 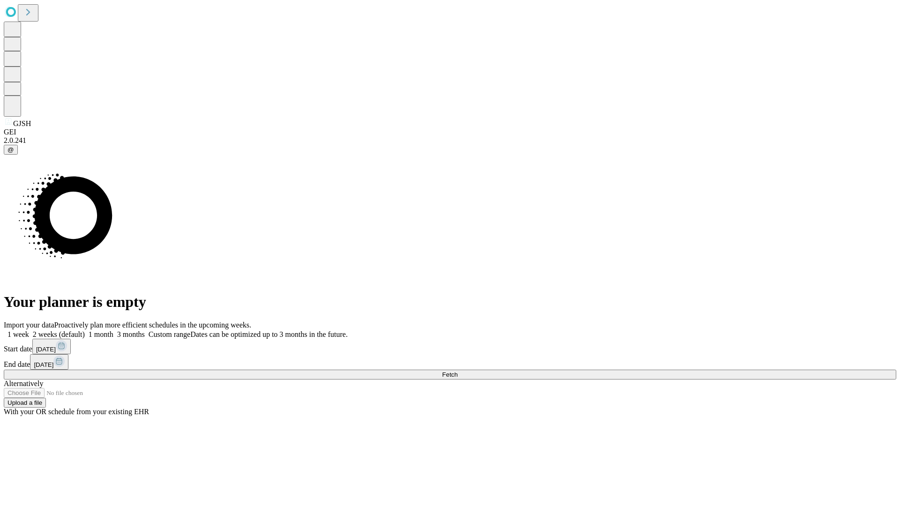 What do you see at coordinates (450, 132) in the screenshot?
I see `div: GEI` at bounding box center [450, 132].